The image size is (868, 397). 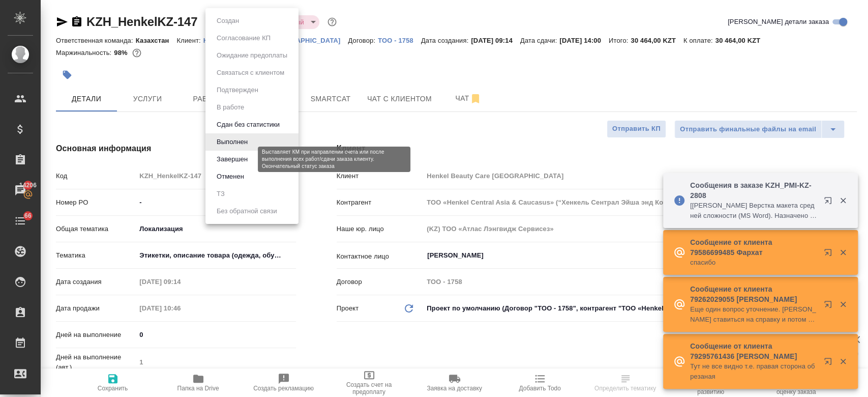 What do you see at coordinates (754, 247) in the screenshot?
I see `p: Сообщение от клиента 79586699485 Фархат` at bounding box center [754, 247].